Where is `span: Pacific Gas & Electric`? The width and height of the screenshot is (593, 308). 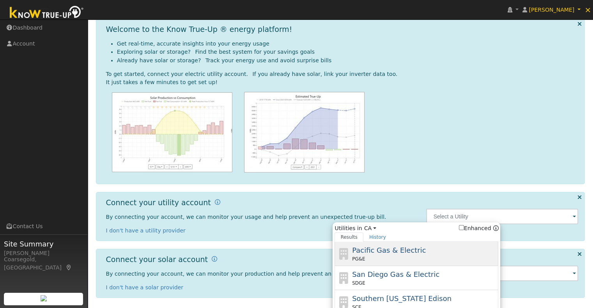 span: Pacific Gas & Electric is located at coordinates (388, 250).